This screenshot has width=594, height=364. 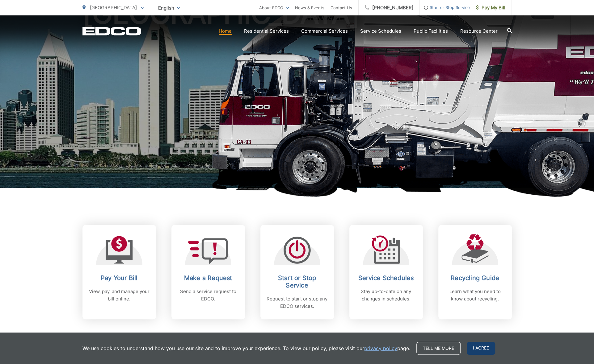 What do you see at coordinates (297, 282) in the screenshot?
I see `h2: Start or Stop Service` at bounding box center [297, 282].